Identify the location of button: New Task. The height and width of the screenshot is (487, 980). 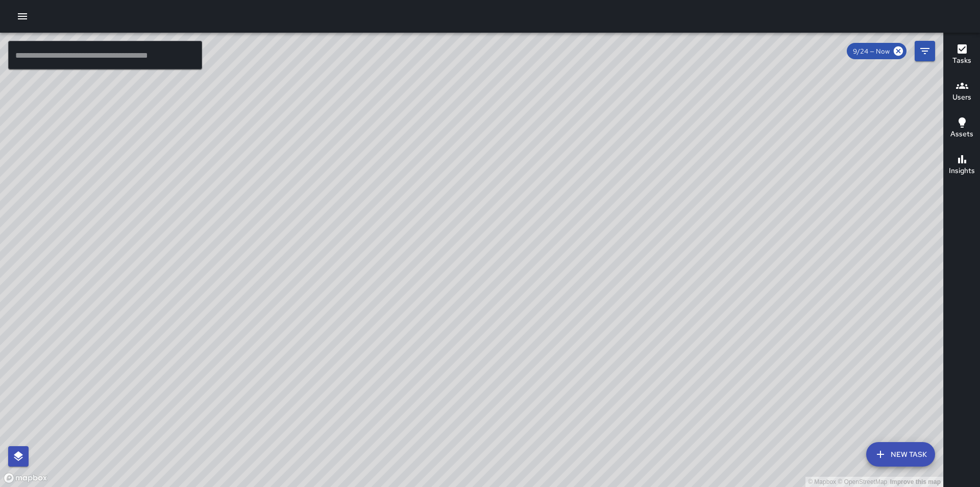
(900, 454).